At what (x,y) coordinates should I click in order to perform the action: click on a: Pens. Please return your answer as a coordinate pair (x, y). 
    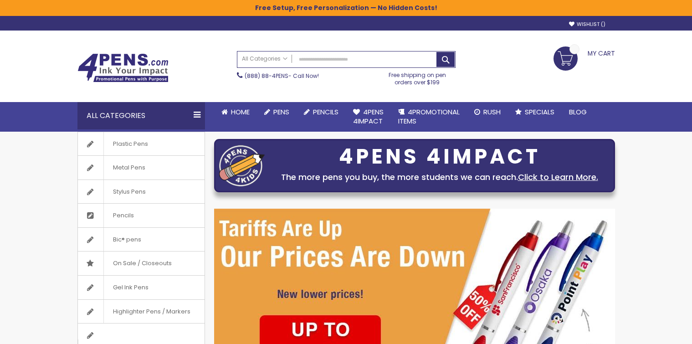
    Looking at the image, I should click on (276, 112).